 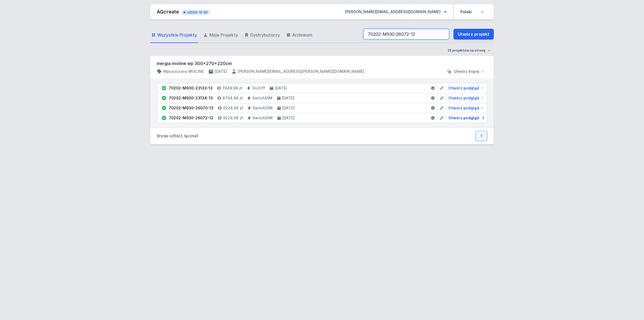 I want to click on button: Utwórz kopię, so click(x=466, y=71).